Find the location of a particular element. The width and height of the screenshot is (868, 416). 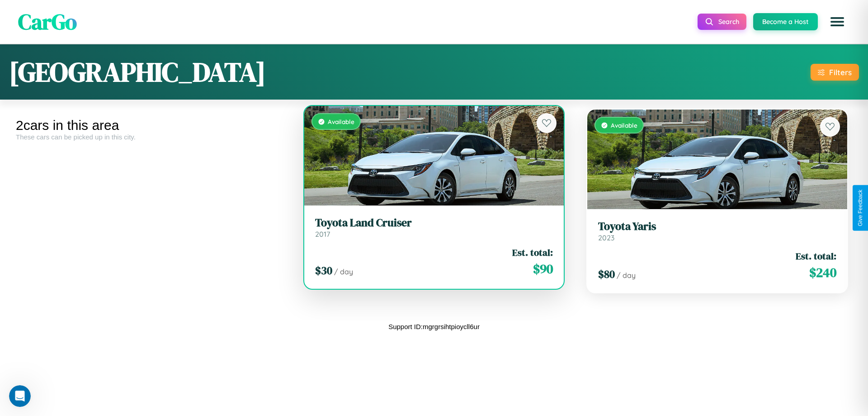

div: Give Feedback is located at coordinates (861, 208).